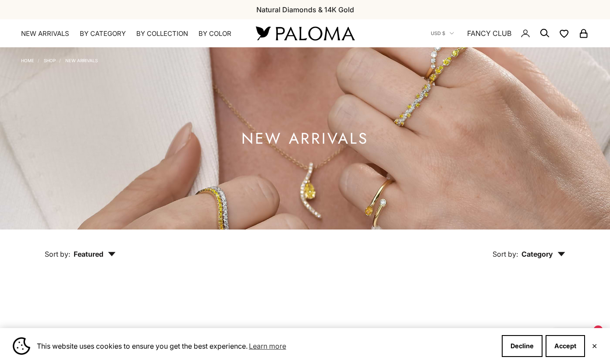 The width and height of the screenshot is (610, 364). What do you see at coordinates (305, 139) in the screenshot?
I see `h1: NEW ARRIVALS` at bounding box center [305, 139].